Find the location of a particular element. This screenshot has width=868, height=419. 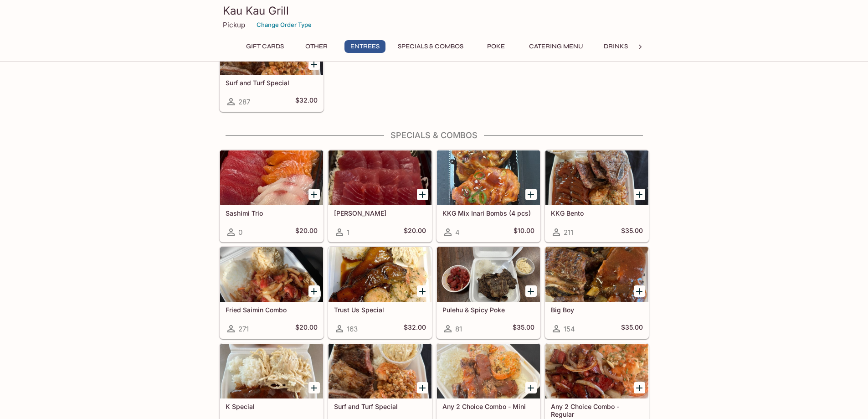

button: Entrees is located at coordinates (365, 46).